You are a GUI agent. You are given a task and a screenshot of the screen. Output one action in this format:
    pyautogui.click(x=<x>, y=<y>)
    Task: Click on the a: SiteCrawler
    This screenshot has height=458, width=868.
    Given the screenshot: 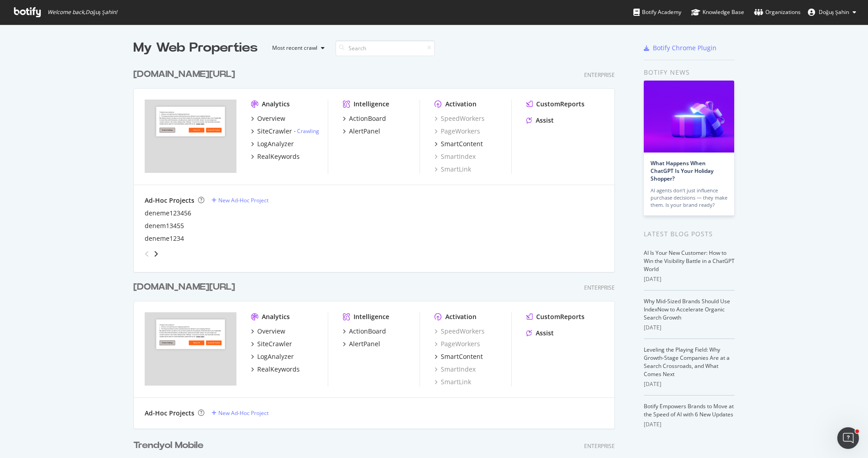 What is the action you would take?
    pyautogui.click(x=271, y=344)
    